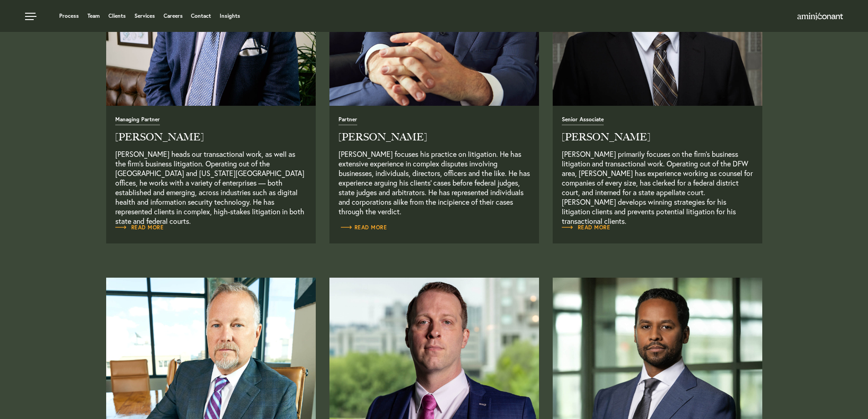 Image resolution: width=868 pixels, height=419 pixels. I want to click on a: Process, so click(69, 16).